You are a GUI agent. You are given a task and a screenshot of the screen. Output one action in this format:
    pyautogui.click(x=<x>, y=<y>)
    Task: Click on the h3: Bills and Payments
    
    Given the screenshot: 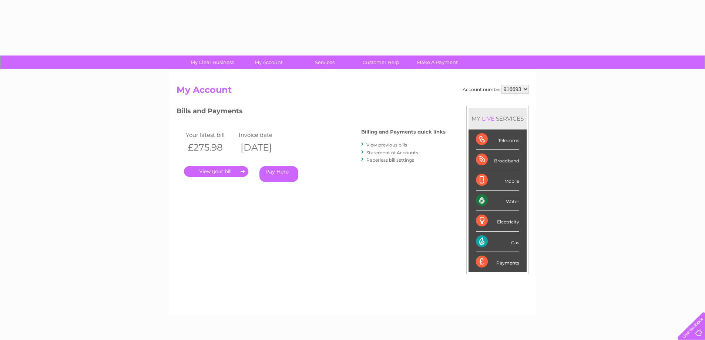 What is the action you would take?
    pyautogui.click(x=311, y=112)
    